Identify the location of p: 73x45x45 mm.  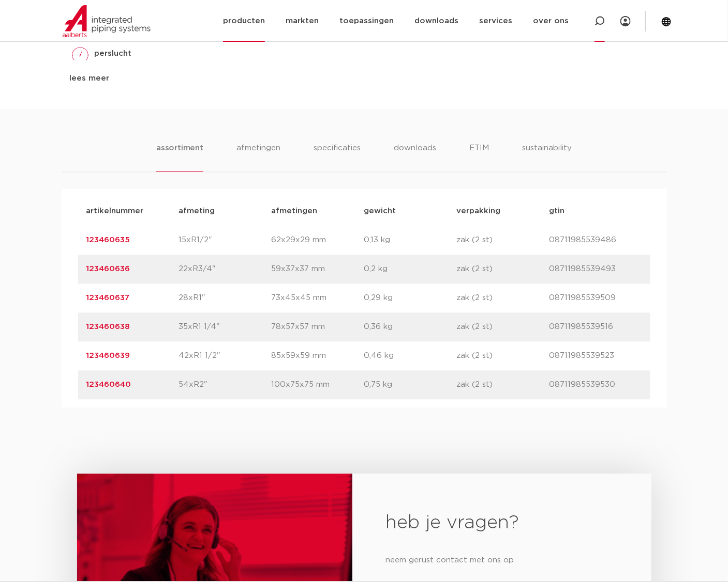
(317, 299).